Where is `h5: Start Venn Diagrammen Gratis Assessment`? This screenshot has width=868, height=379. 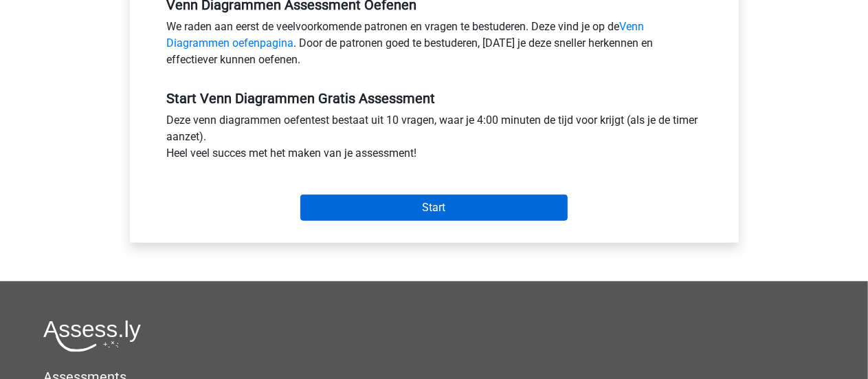
h5: Start Venn Diagrammen Gratis Assessment is located at coordinates (434, 99).